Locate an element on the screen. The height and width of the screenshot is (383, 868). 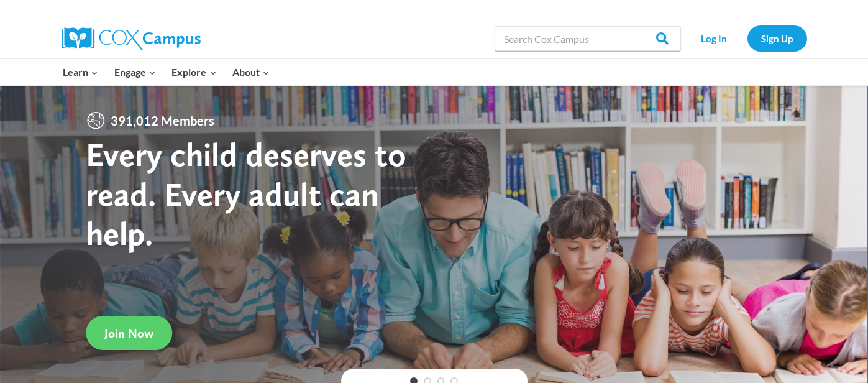
span: 391,012 Members is located at coordinates (162, 121).